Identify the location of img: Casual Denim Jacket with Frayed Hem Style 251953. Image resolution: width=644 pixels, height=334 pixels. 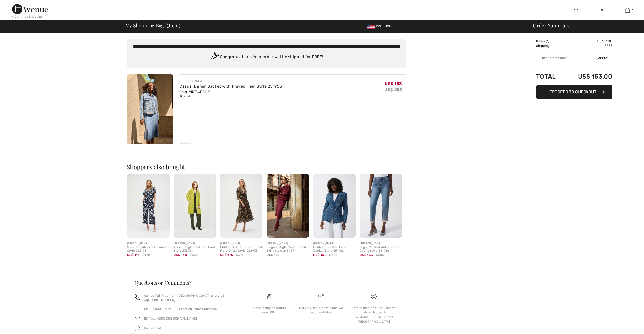
(150, 109).